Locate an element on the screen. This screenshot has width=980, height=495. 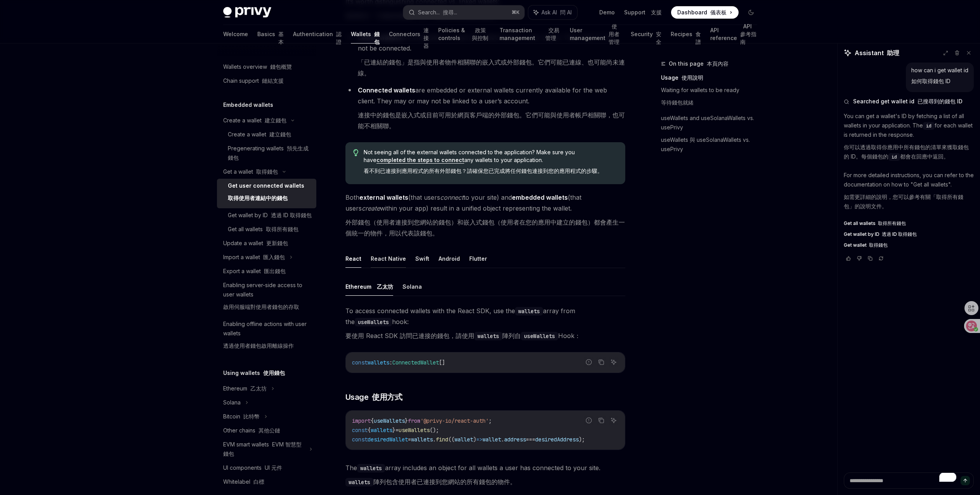
a: Dashboard 儀表板 is located at coordinates (705, 12).